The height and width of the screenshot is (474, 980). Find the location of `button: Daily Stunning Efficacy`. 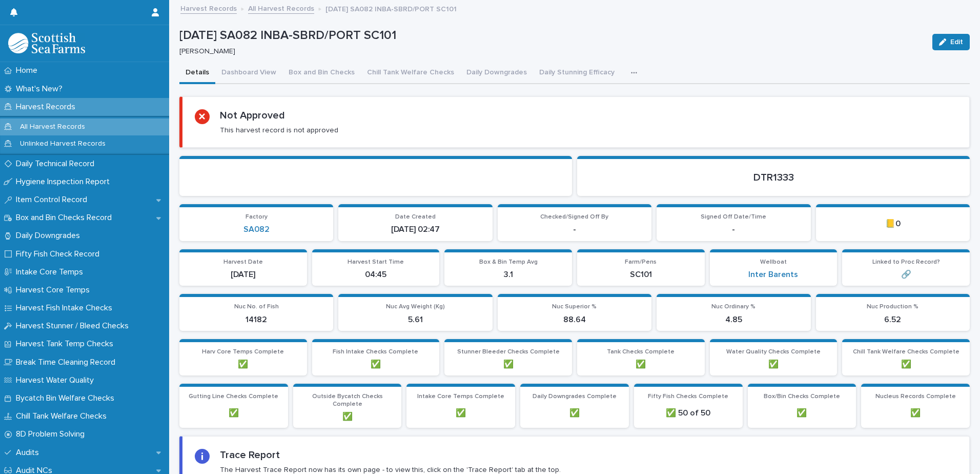

button: Daily Stunning Efficacy is located at coordinates (576, 73).